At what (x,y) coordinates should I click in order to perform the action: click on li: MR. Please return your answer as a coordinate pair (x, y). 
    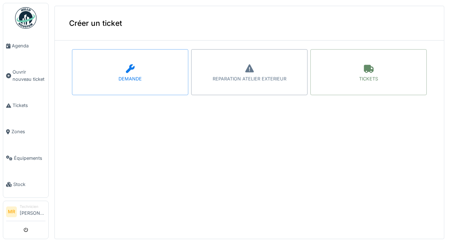
    Looking at the image, I should click on (11, 211).